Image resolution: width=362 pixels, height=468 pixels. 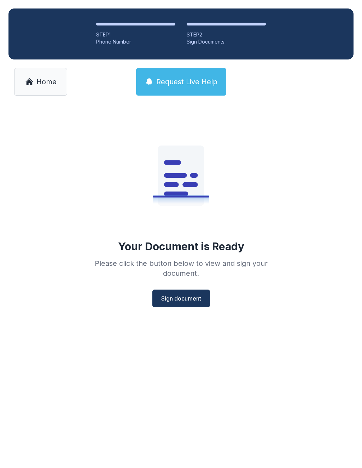 I want to click on div: STEP 2, so click(x=227, y=35).